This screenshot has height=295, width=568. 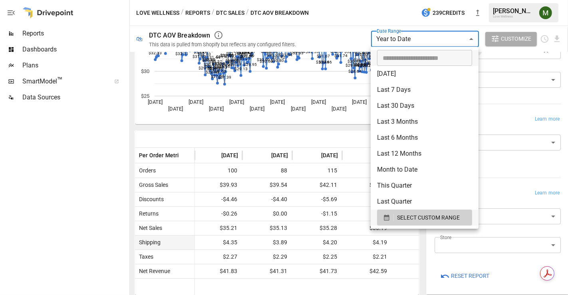 What do you see at coordinates (425, 138) in the screenshot?
I see `li: Last 6 Months` at bounding box center [425, 138].